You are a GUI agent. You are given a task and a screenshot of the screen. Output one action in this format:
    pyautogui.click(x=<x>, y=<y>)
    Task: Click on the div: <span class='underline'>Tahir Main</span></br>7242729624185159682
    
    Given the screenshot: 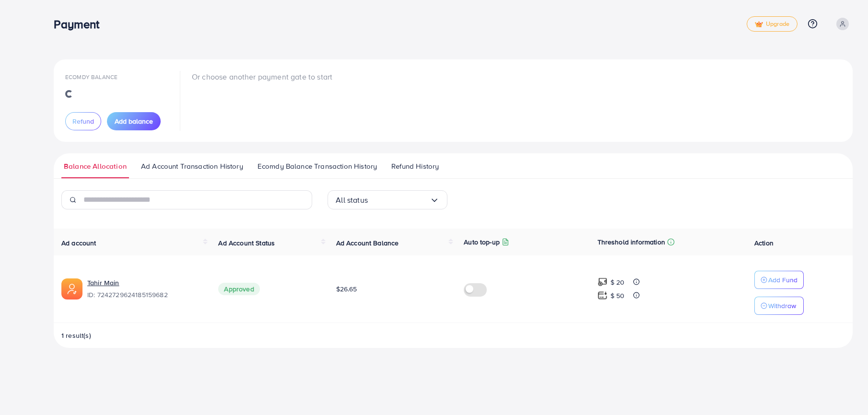 What is the action you would take?
    pyautogui.click(x=145, y=290)
    